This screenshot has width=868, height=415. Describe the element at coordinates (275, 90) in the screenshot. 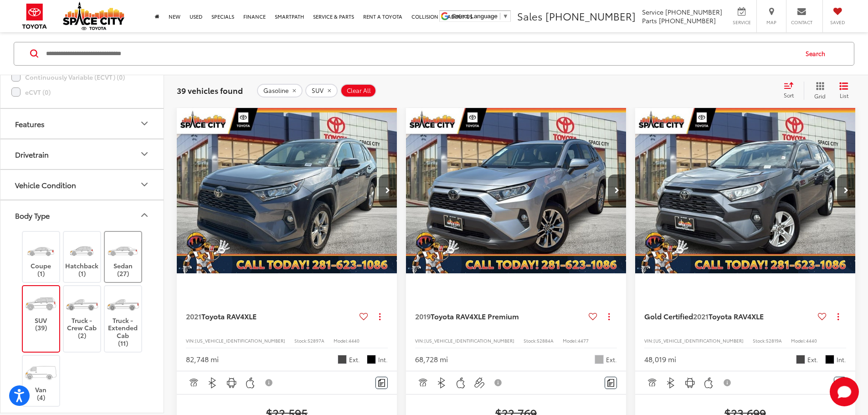

I see `span: Gasoline` at that location.